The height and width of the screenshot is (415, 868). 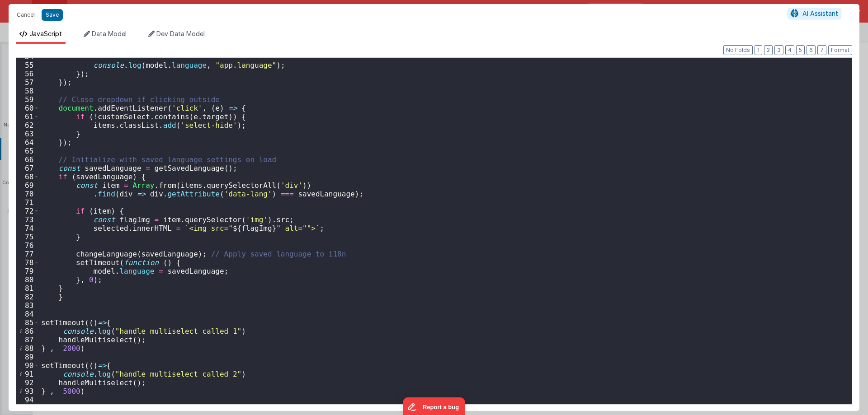 I want to click on div: 88, so click(x=28, y=348).